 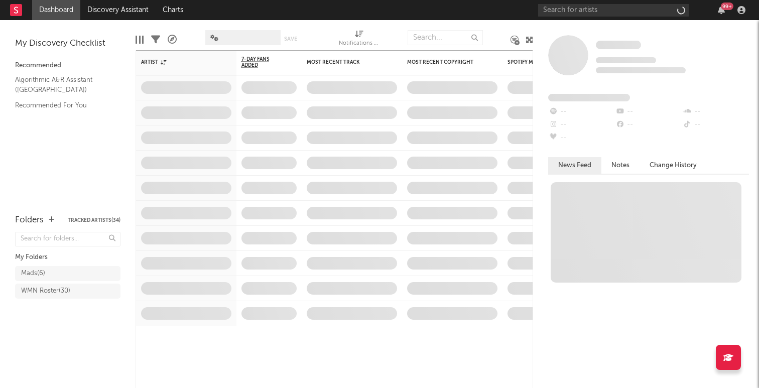 I want to click on button: Notes, so click(x=621, y=165).